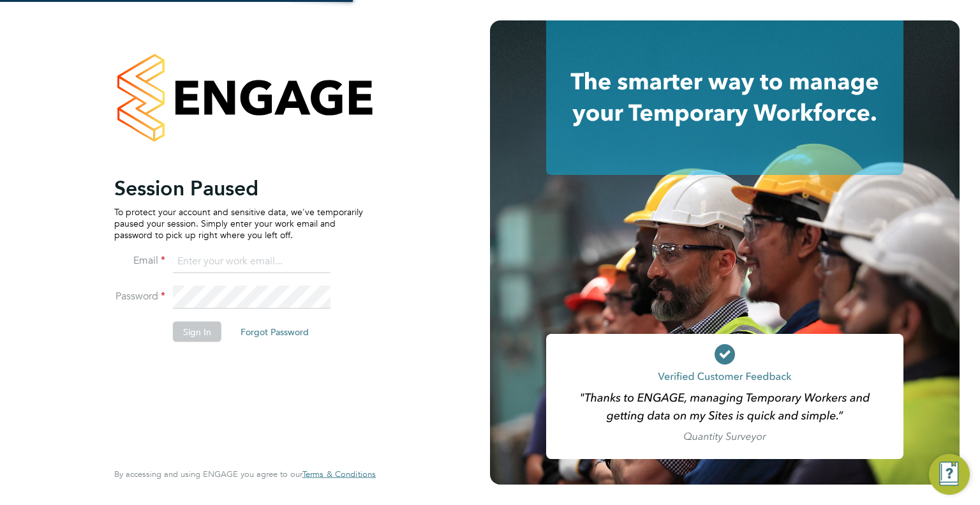 This screenshot has width=980, height=505. What do you see at coordinates (197, 331) in the screenshot?
I see `button: Sign In` at bounding box center [197, 331].